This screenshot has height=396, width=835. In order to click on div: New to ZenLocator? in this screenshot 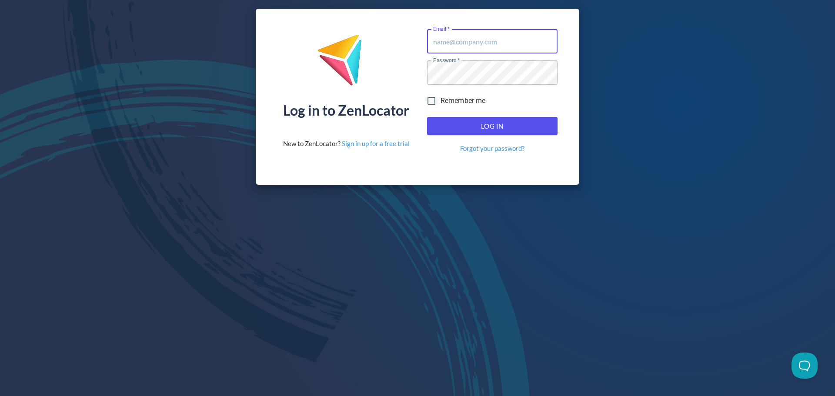, I will do `click(346, 143)`.